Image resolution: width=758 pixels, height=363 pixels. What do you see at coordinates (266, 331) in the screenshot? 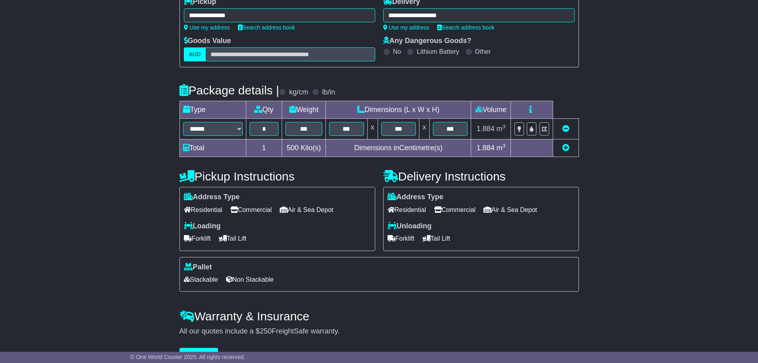
I see `span: 250` at bounding box center [266, 331].